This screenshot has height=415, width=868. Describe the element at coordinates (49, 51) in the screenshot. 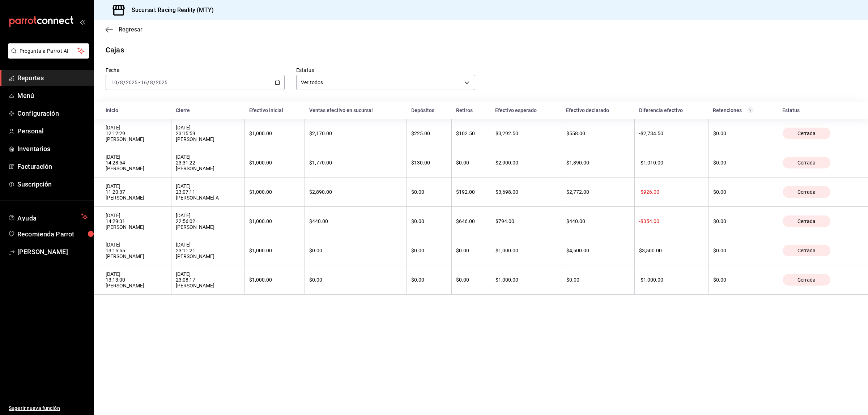

I see `button: Pregunta a Parrot AI` at that location.